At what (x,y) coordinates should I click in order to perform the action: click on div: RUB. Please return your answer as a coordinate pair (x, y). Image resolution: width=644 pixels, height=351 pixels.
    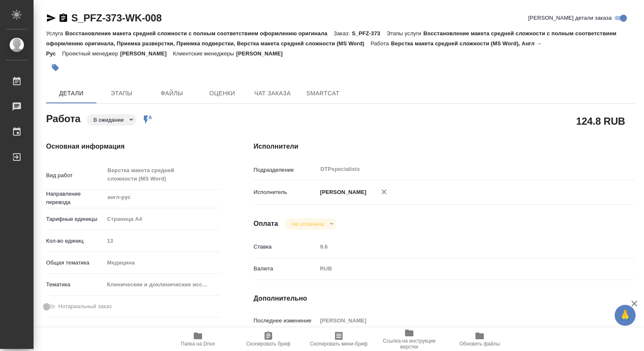
    Looking at the image, I should click on (460, 269).